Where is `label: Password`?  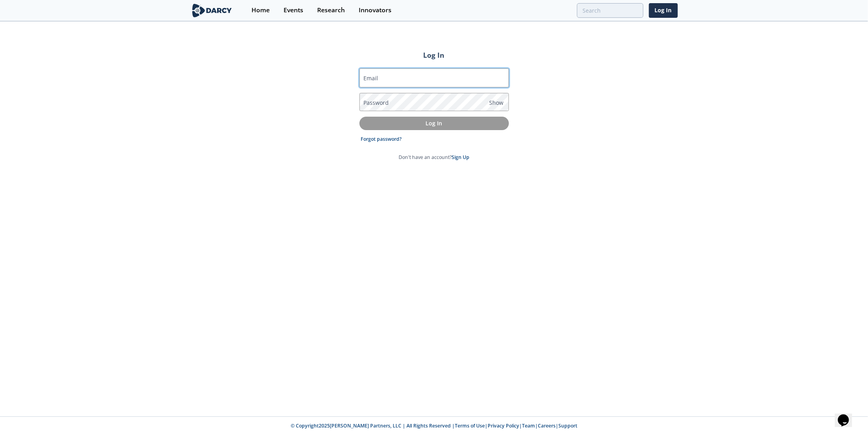
label: Password is located at coordinates (376, 103).